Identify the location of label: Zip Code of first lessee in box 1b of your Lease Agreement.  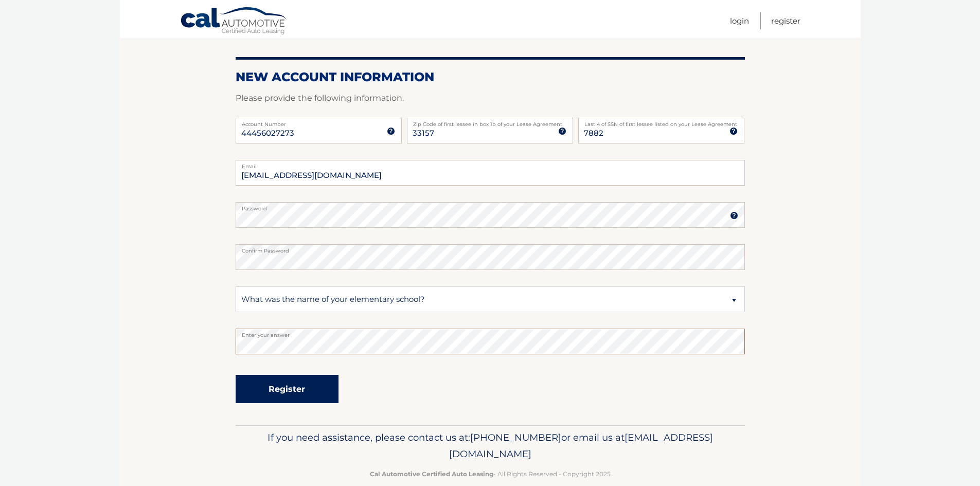
(490, 122).